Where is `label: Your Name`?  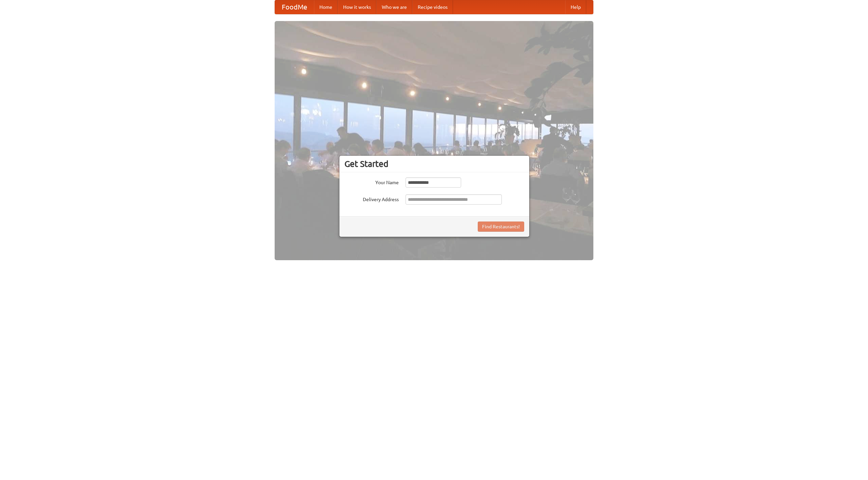
label: Your Name is located at coordinates (372, 182).